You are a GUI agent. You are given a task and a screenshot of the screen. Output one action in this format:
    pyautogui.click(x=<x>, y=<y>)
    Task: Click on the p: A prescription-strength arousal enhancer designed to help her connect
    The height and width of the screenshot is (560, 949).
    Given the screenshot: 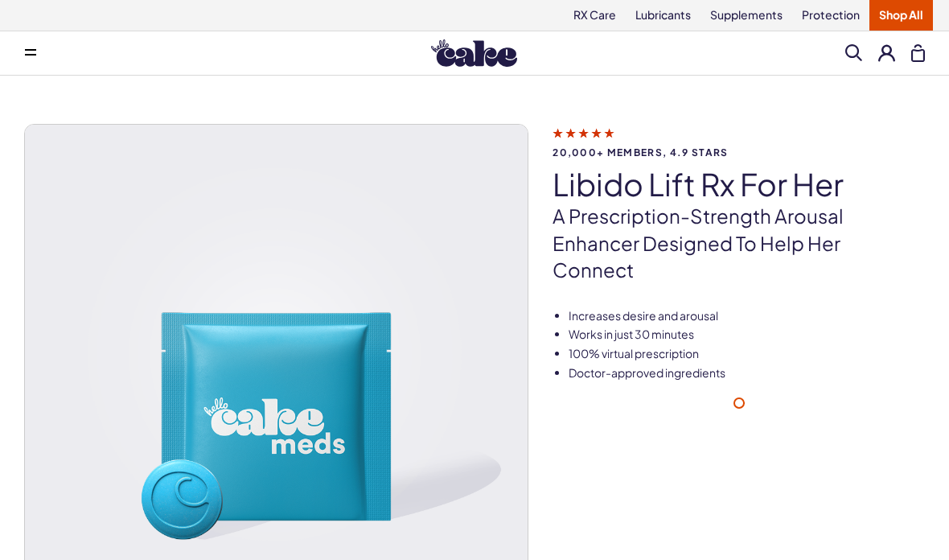 What is the action you would take?
    pyautogui.click(x=739, y=242)
    